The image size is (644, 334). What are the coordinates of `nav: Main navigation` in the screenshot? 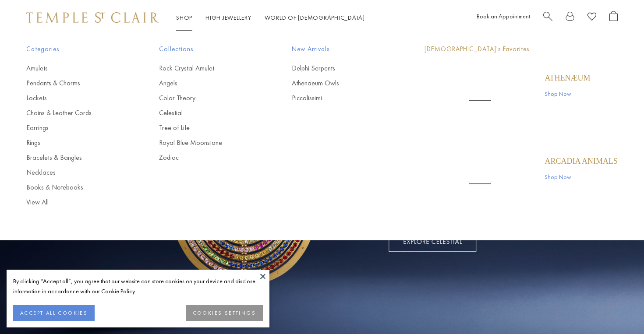 It's located at (270, 17).